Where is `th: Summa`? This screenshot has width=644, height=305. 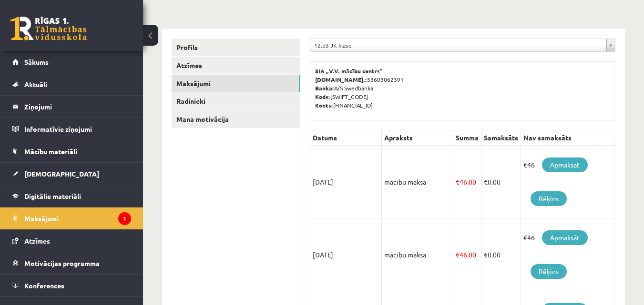 th: Summa is located at coordinates (467, 138).